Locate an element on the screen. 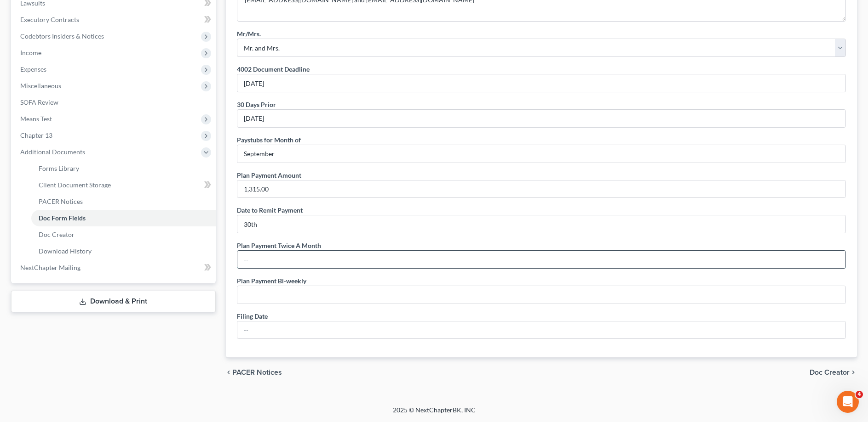  button: chevron_left PACER Notices is located at coordinates (253, 373).